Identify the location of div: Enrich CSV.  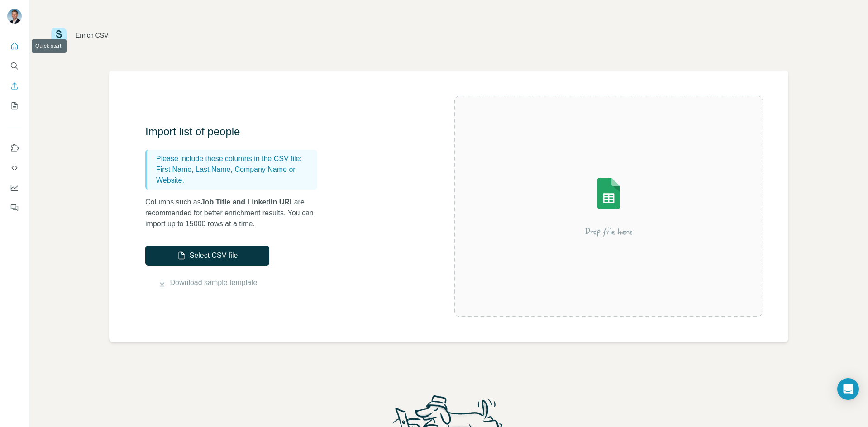
(92, 35).